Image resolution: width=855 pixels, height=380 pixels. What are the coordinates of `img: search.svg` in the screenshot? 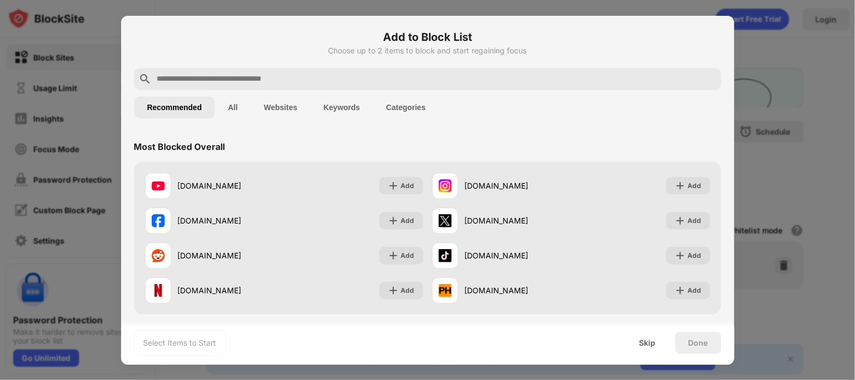 It's located at (145, 79).